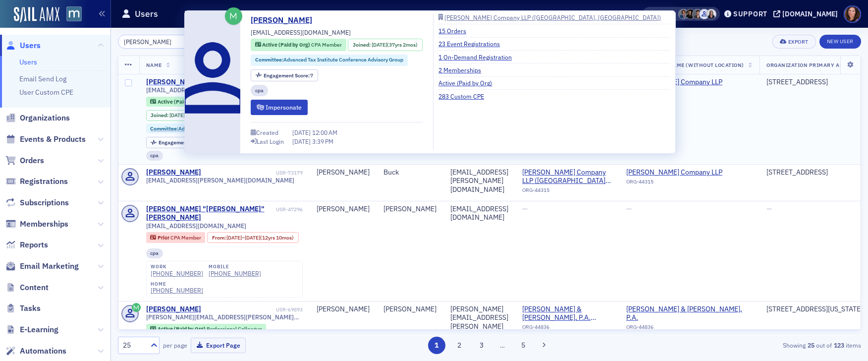 This screenshot has height=361, width=868. What do you see at coordinates (567, 177) in the screenshot?
I see `span: Grossberg Company LLP (Bethesda, MD)` at bounding box center [567, 177].